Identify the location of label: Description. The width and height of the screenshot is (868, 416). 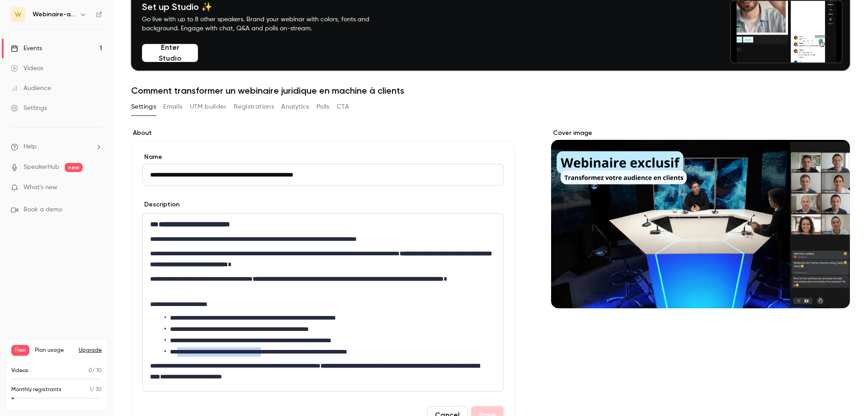
(161, 205).